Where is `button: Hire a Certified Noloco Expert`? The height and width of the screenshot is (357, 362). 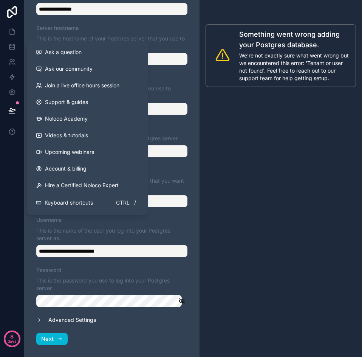
button: Hire a Certified Noloco Expert is located at coordinates (87, 185).